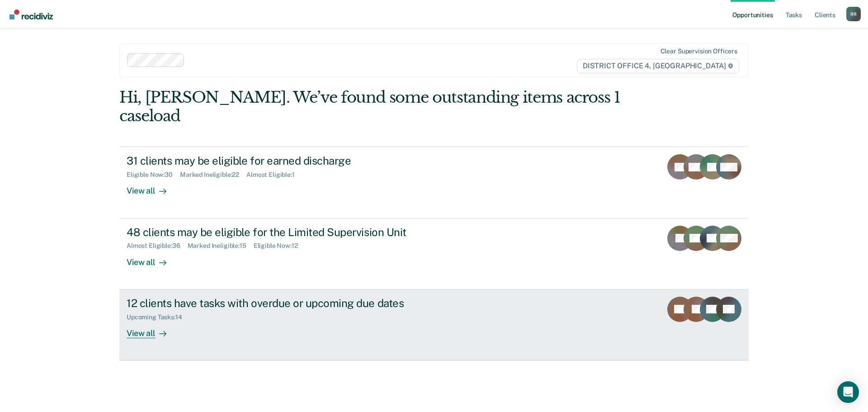 The image size is (868, 412). I want to click on a: 48 clients may be eligible for the Limited Supervision UnitAlmost Eligible:36Marked Ineligible:15..., so click(434, 254).